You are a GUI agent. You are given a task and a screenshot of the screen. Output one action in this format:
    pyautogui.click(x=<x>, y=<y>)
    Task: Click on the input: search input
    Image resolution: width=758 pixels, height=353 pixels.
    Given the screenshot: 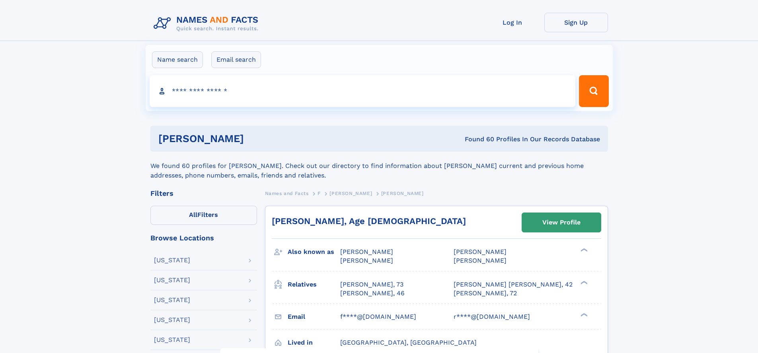 What is the action you would take?
    pyautogui.click(x=362, y=91)
    